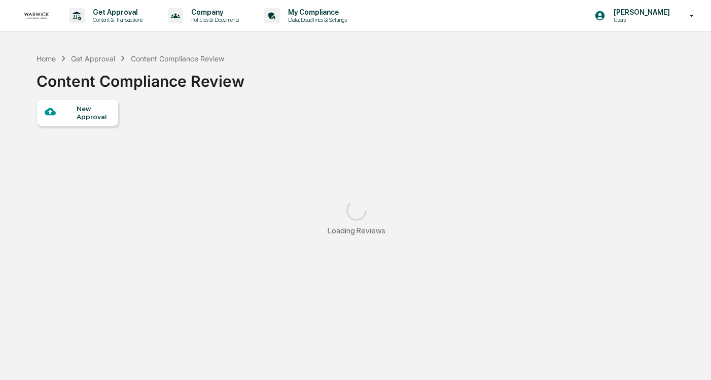 This screenshot has height=380, width=711. Describe the element at coordinates (357, 230) in the screenshot. I see `div: Loading Reviews` at that location.